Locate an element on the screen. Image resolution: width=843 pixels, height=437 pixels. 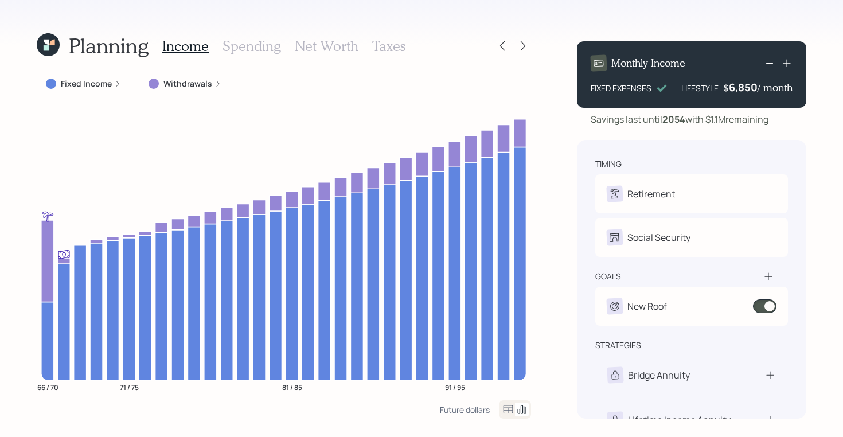
div: timing is located at coordinates (608, 164).